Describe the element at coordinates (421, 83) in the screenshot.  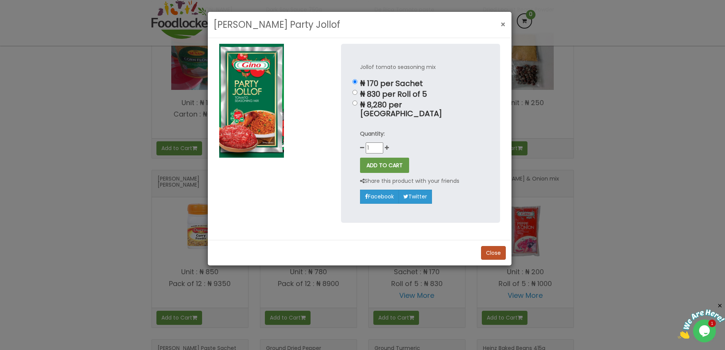
I see `p: ₦ 170 per Sachet` at that location.